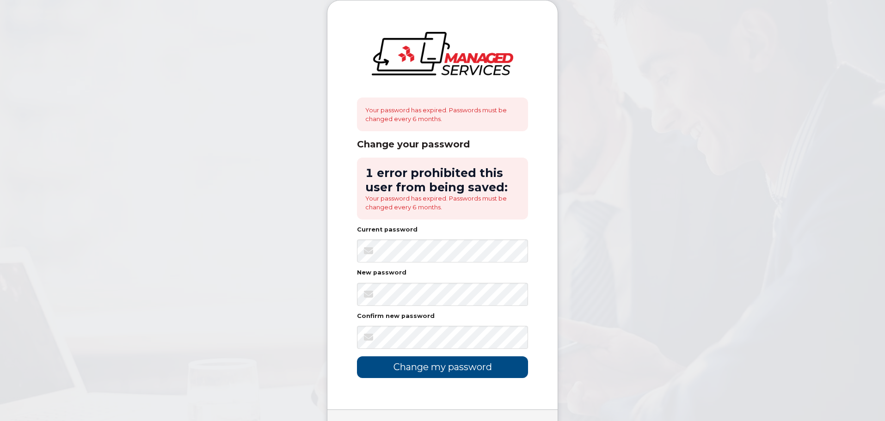  What do you see at coordinates (387, 230) in the screenshot?
I see `label: Current password` at bounding box center [387, 230].